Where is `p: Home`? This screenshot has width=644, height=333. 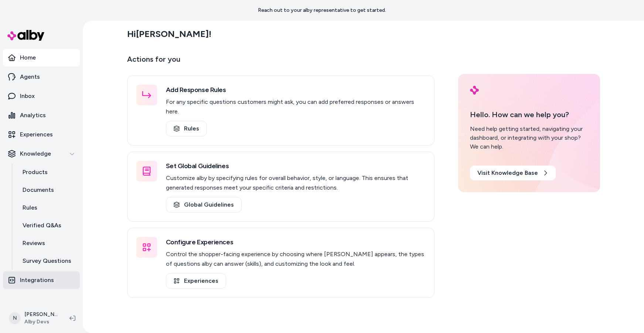 p: Home is located at coordinates (28, 58).